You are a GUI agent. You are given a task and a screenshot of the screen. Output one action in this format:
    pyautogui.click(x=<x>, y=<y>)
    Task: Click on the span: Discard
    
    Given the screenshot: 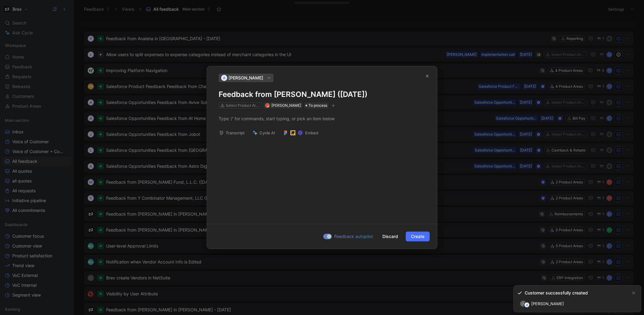 What is the action you would take?
    pyautogui.click(x=390, y=237)
    